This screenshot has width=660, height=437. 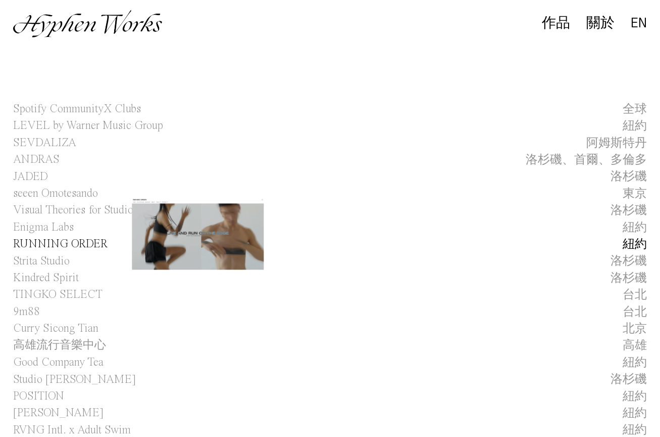 I want to click on a: 作品, so click(x=556, y=24).